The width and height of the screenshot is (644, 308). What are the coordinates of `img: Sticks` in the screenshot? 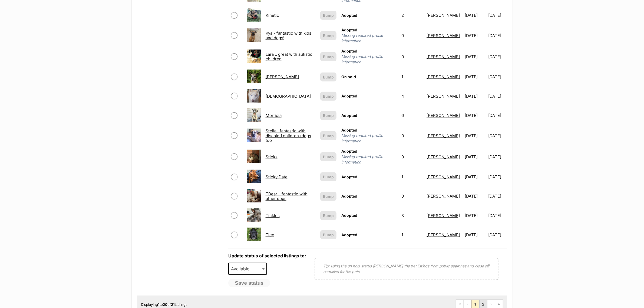 It's located at (254, 156).